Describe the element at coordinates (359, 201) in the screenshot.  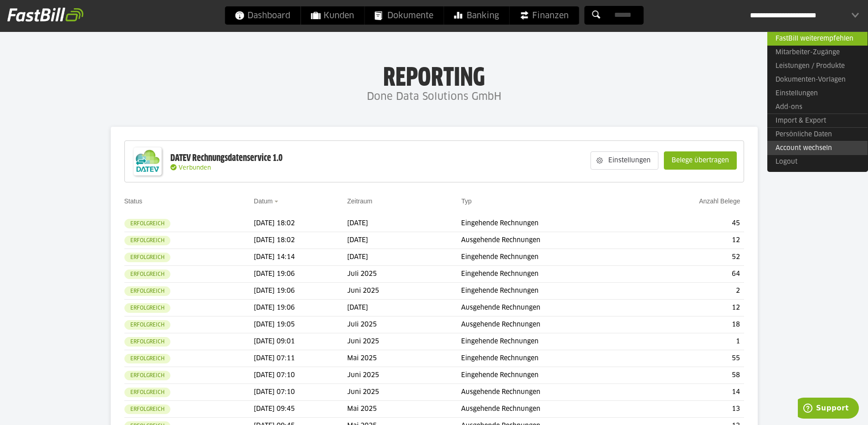
I see `a: Zeitraum` at that location.